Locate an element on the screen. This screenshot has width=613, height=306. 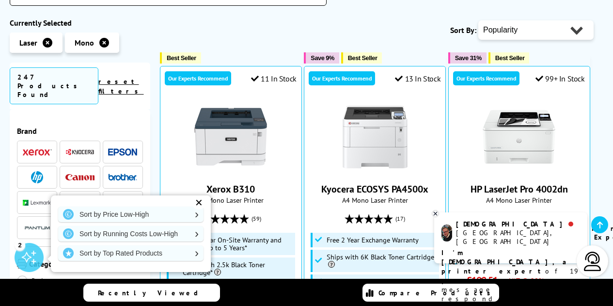
a: Sort by Price Low-High is located at coordinates (131, 214).